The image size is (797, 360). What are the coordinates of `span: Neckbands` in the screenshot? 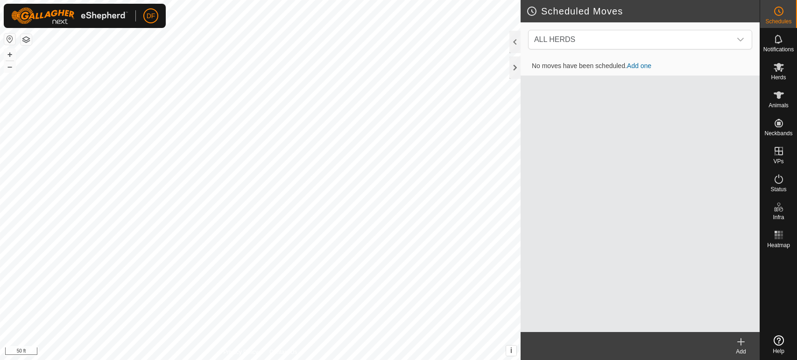 It's located at (778, 133).